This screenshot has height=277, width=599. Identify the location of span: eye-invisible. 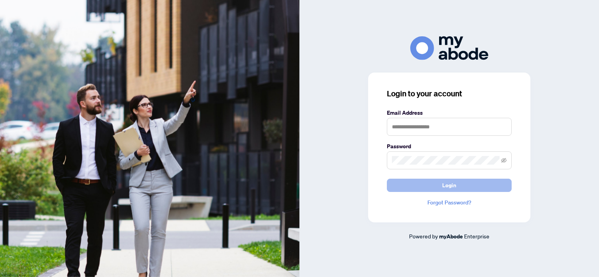
(504, 160).